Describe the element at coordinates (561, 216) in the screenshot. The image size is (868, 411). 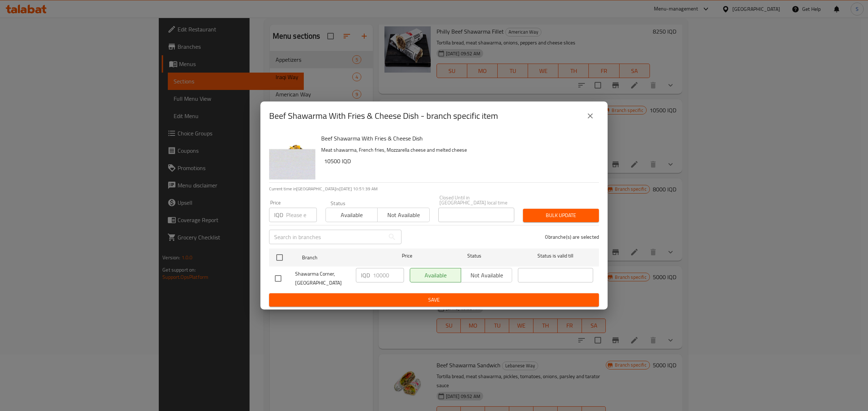
I see `span: Bulk update` at that location.